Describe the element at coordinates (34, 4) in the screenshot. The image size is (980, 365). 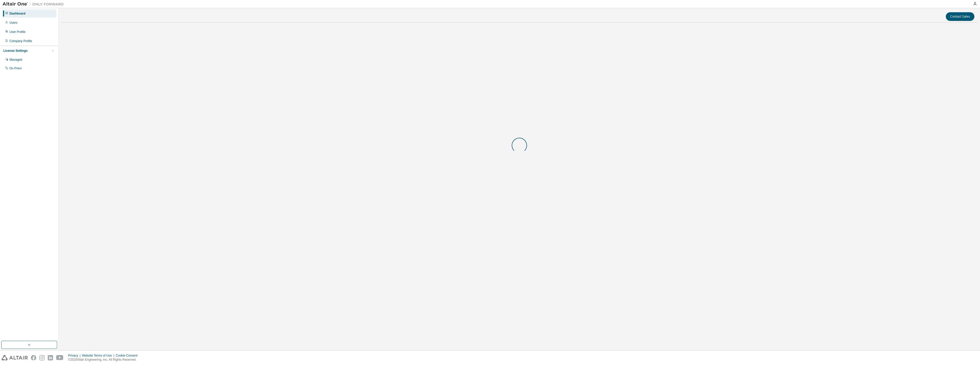
I see `img: Altair One` at that location.